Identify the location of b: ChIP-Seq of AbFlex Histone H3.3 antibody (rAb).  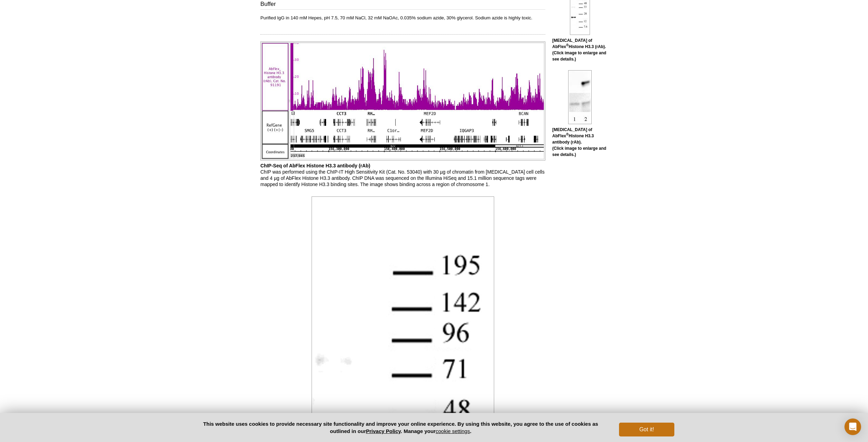
(315, 166).